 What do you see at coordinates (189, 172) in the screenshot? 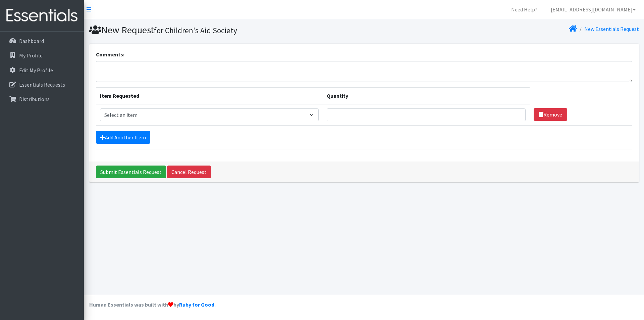
I see `a: Cancel Request` at bounding box center [189, 172].